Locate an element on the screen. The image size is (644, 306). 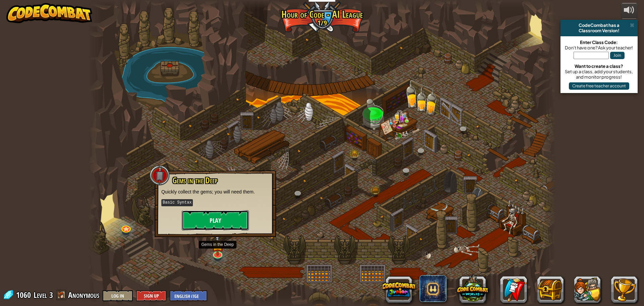
div: Enter Class Code: is located at coordinates (600, 42).